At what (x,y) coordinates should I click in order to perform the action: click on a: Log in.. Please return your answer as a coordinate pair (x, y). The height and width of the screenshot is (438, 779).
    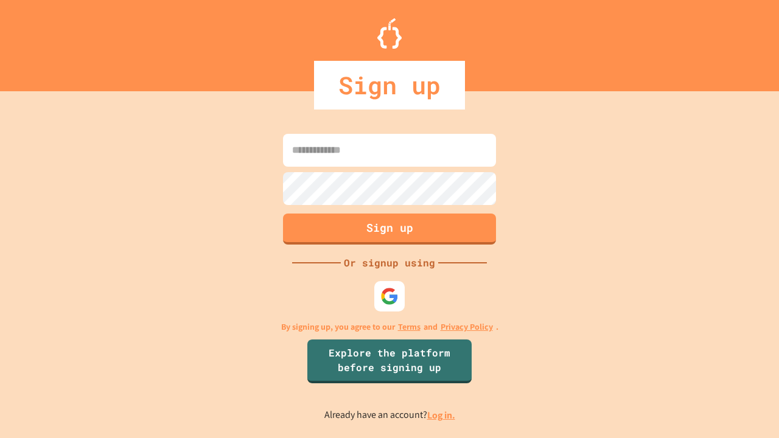
    Looking at the image, I should click on (441, 415).